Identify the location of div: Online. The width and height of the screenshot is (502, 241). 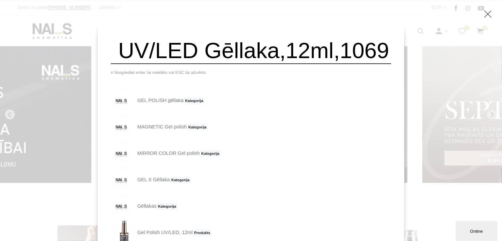
(21, 11).